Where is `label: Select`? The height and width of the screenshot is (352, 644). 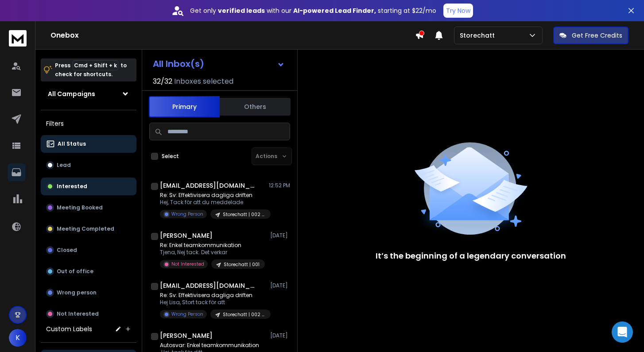 label: Select is located at coordinates (170, 156).